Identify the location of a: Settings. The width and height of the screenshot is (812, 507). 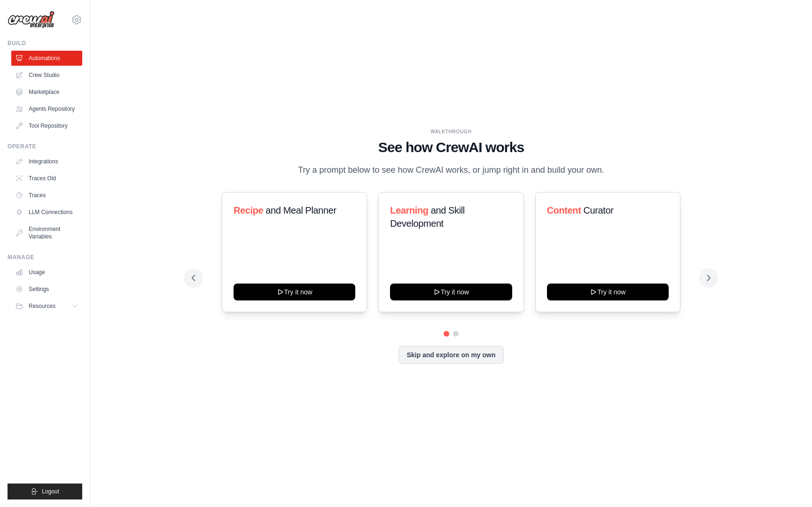
(47, 289).